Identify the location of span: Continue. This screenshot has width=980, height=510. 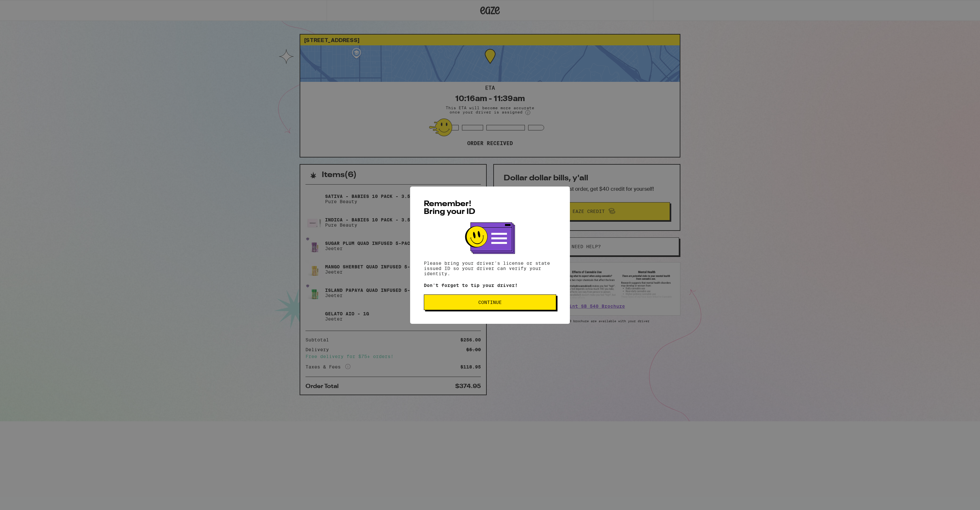
(490, 303).